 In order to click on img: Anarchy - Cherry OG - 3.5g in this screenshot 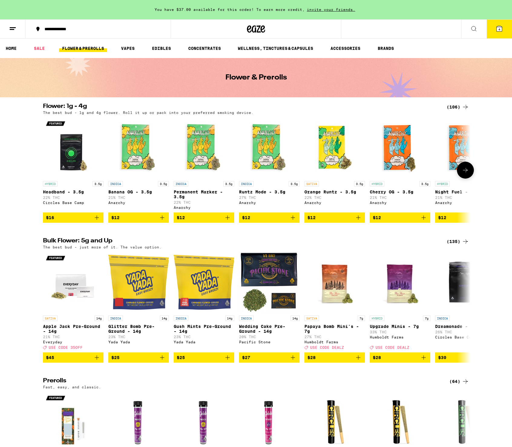, I will do `click(400, 148)`.